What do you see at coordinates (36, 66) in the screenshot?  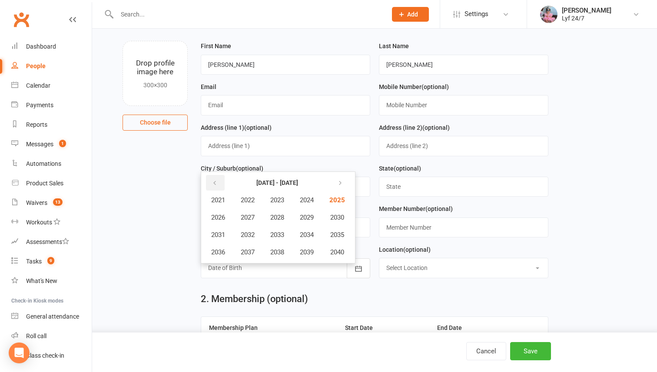 I see `div: People` at bounding box center [36, 66].